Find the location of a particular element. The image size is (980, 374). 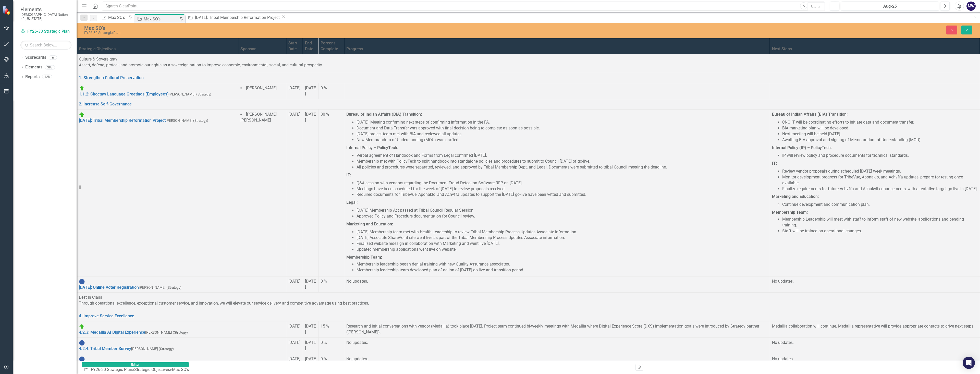

button: Aug-25 is located at coordinates (890, 6).